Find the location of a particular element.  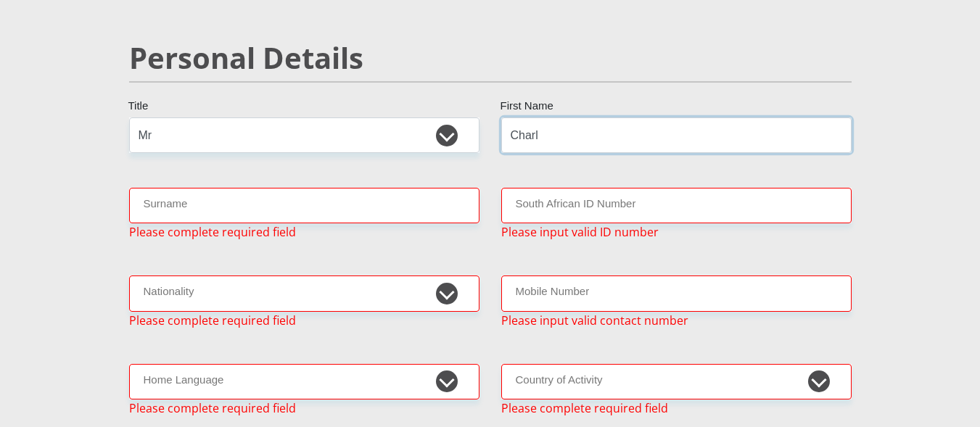

span: Please input valid ID number is located at coordinates (580, 232).